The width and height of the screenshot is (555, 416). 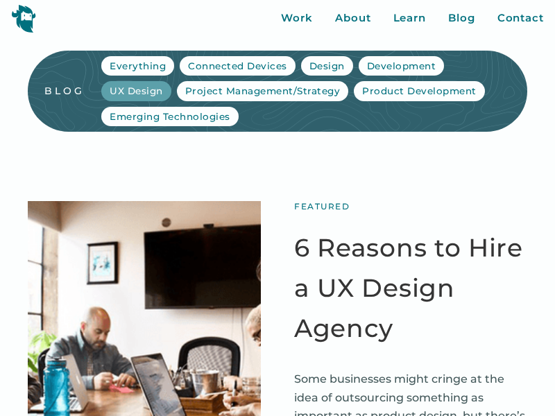 I want to click on div: Connected Devices, so click(x=237, y=66).